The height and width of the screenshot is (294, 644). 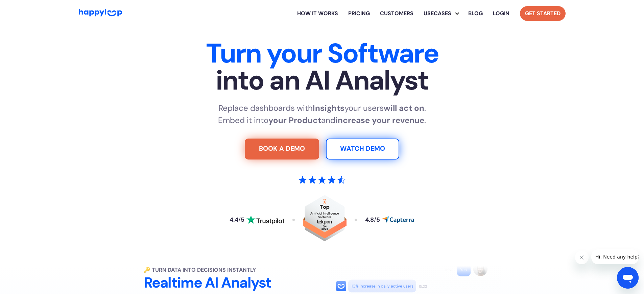 What do you see at coordinates (372, 220) in the screenshot?
I see `div: 4.8 5` at bounding box center [372, 220].